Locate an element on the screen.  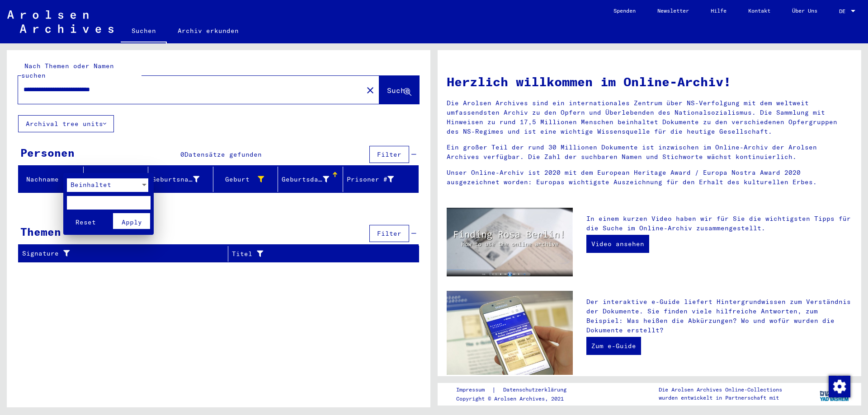
span: Apply is located at coordinates (131, 222).